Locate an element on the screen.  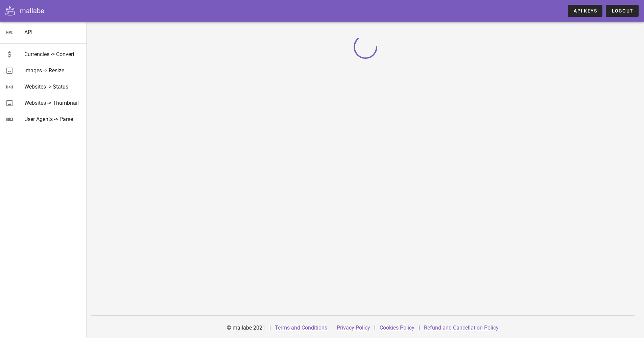
a: Cookies Policy is located at coordinates (397, 328).